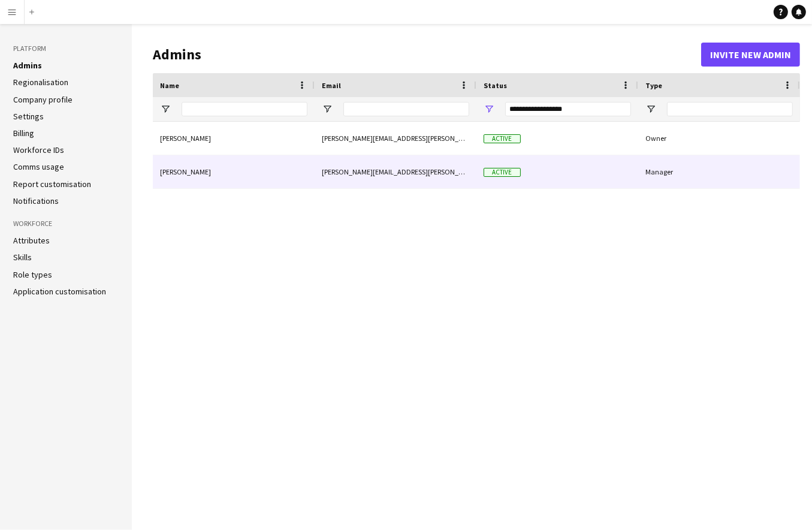 This screenshot has height=530, width=812. I want to click on a: Skills, so click(22, 257).